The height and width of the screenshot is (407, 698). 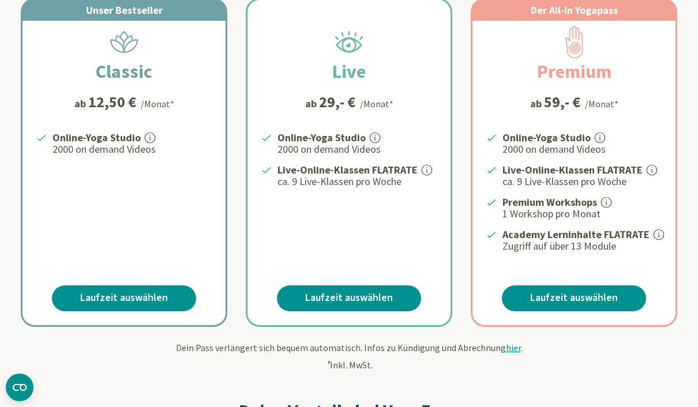 I want to click on div: 29,- €, so click(x=337, y=102).